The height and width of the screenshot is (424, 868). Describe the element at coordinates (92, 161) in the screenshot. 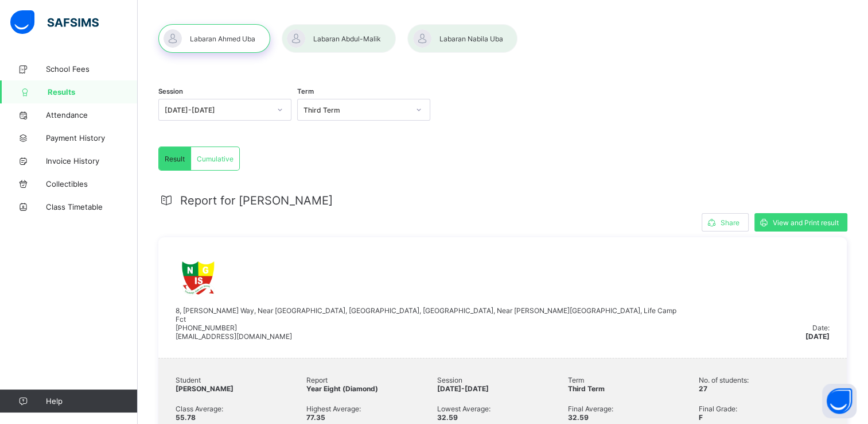

I see `span: Invoice History` at that location.